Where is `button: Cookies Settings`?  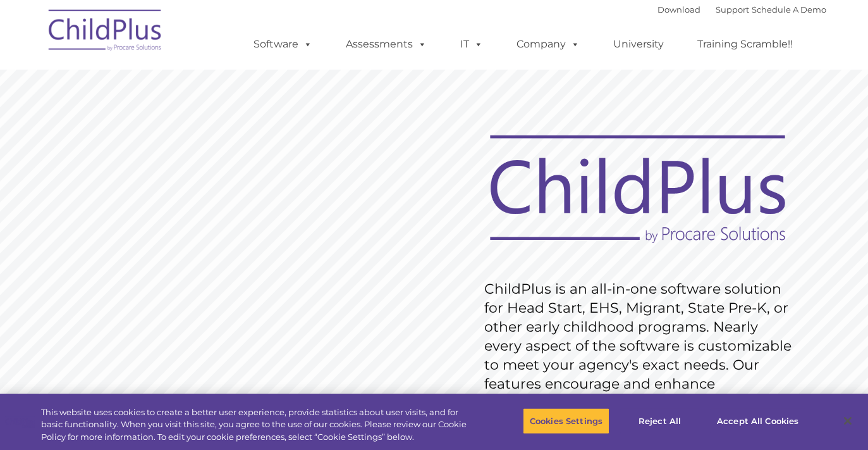
button: Cookies Settings is located at coordinates (566, 420).